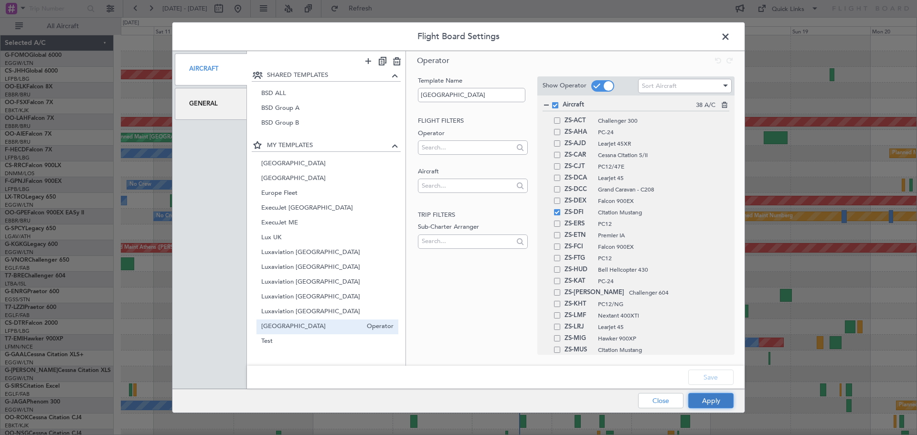  Describe the element at coordinates (579, 212) in the screenshot. I see `span: ZS-DFI` at that location.